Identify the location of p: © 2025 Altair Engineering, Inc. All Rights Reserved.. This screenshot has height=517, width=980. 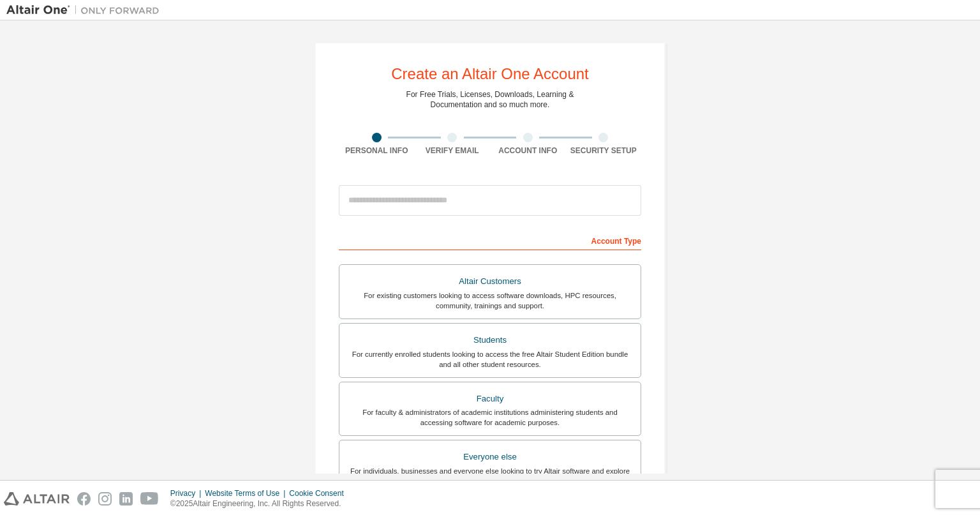
(261, 503).